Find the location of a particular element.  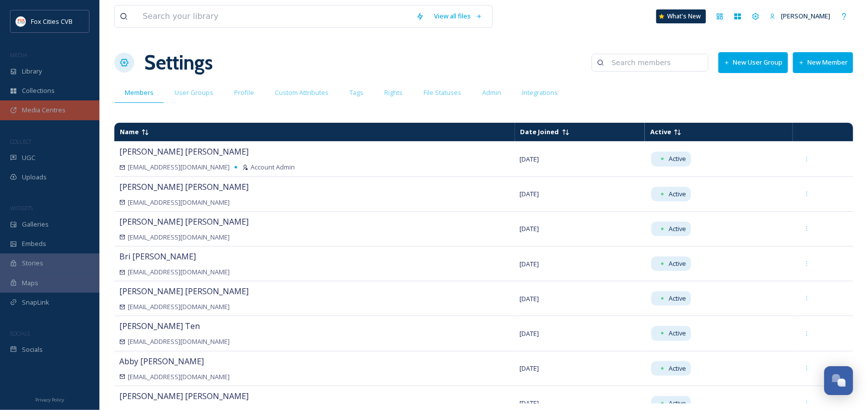

span: Account Admin is located at coordinates (272, 167).